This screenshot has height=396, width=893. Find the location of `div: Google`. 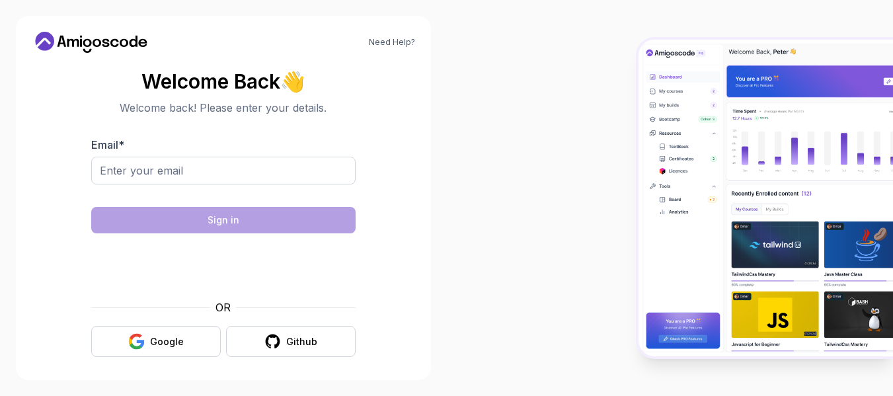

div: Google is located at coordinates (167, 342).